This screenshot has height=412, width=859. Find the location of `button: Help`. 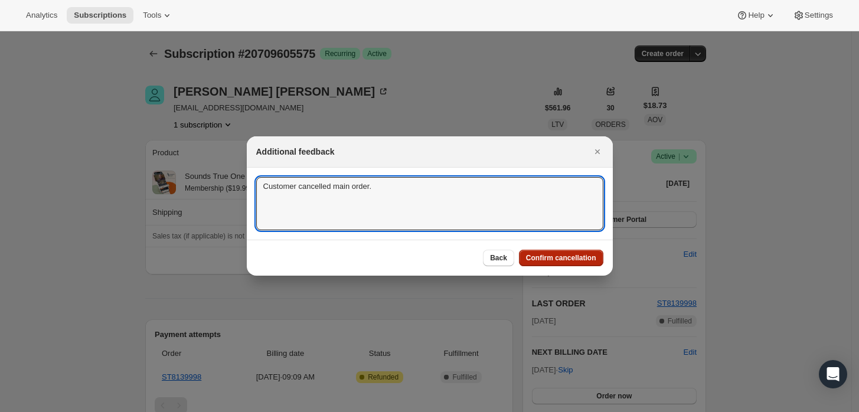

button: Help is located at coordinates (755, 15).